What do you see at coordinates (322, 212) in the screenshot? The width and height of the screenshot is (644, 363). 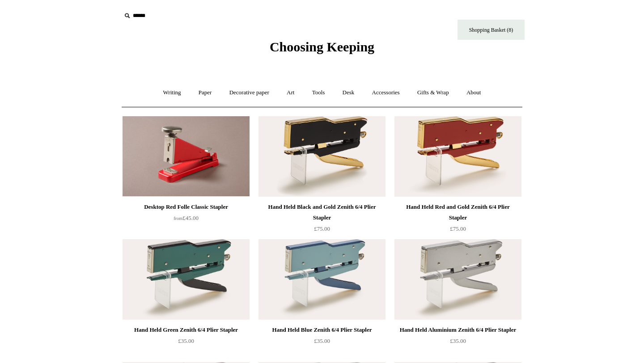 I see `div: Hand Held Black and Gold Zenith 6/4 Plier Stapler` at bounding box center [322, 212].